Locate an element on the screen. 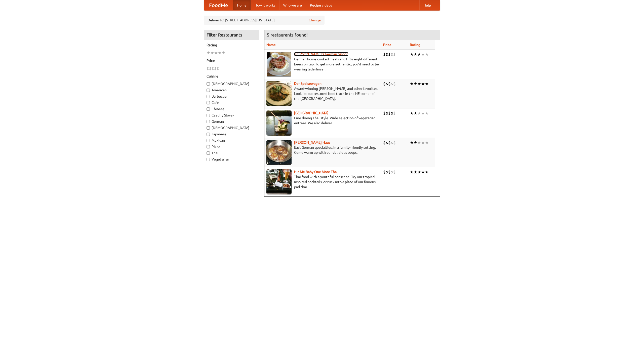 The width and height of the screenshot is (644, 356). p: East German specialties, in a family-friendly setting. Come warm up with our delicious soups. is located at coordinates (323, 150).